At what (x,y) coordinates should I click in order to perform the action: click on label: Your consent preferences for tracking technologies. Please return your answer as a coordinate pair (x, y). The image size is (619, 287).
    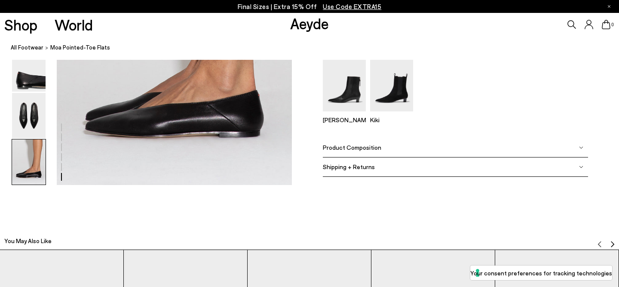
    Looking at the image, I should click on (541, 273).